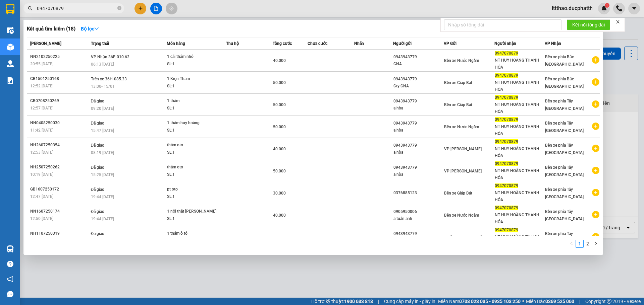  I want to click on a: 2, so click(588, 244).